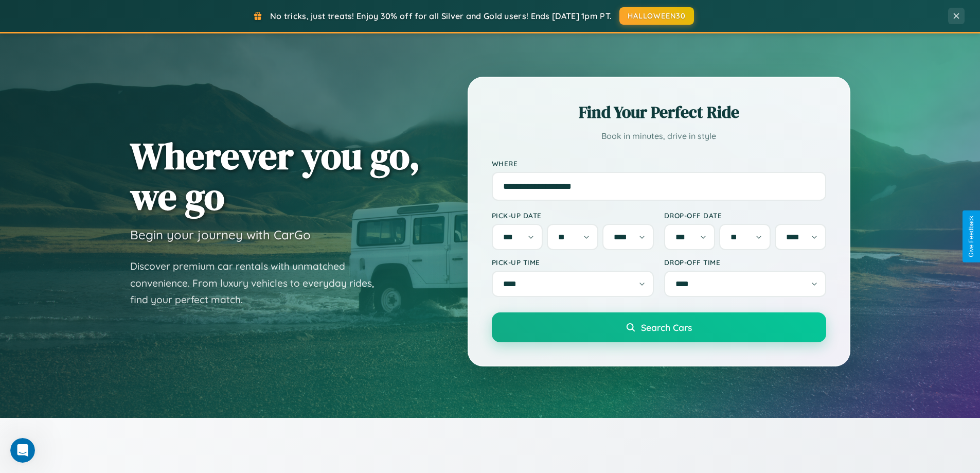 The width and height of the screenshot is (980, 473). What do you see at coordinates (971, 236) in the screenshot?
I see `div: Give Feedback` at bounding box center [971, 236].